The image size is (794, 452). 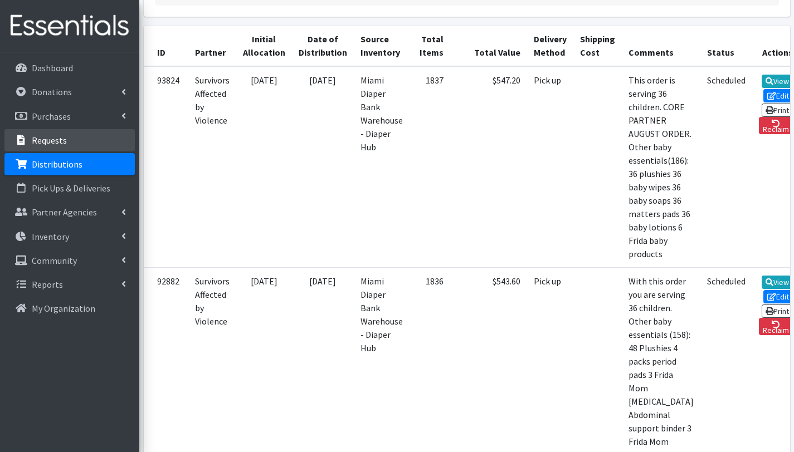 What do you see at coordinates (264, 46) in the screenshot?
I see `th: Initial Allocation` at bounding box center [264, 46].